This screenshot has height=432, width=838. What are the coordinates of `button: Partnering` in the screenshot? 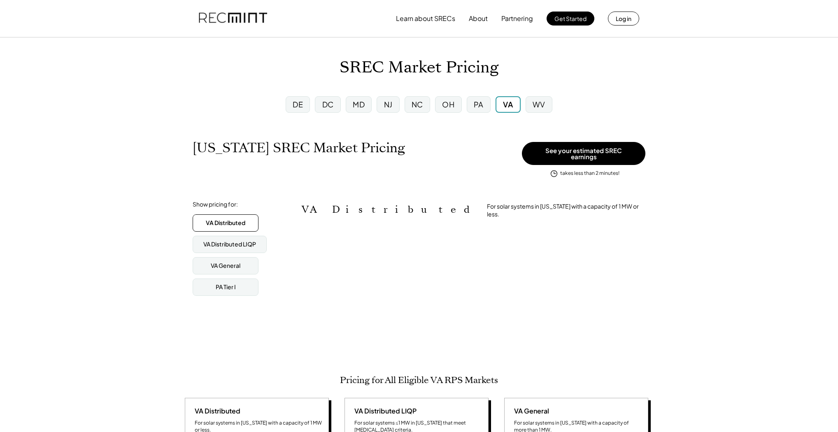 It's located at (517, 19).